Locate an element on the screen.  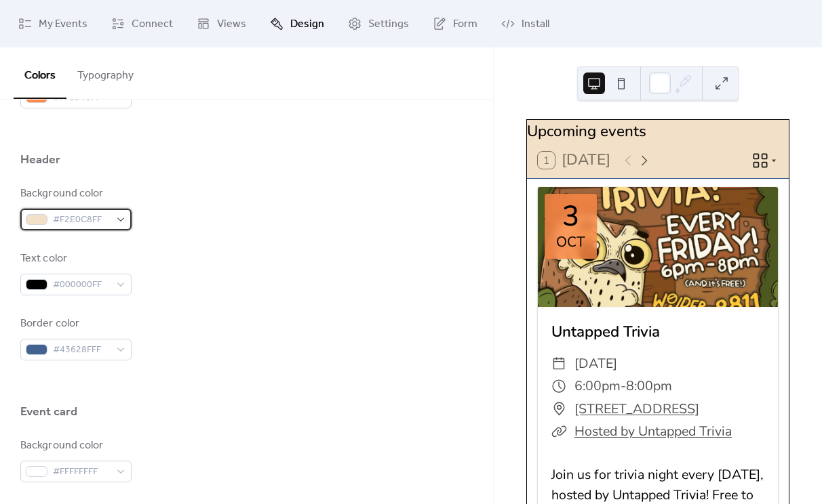
div: Header is located at coordinates (41, 160).